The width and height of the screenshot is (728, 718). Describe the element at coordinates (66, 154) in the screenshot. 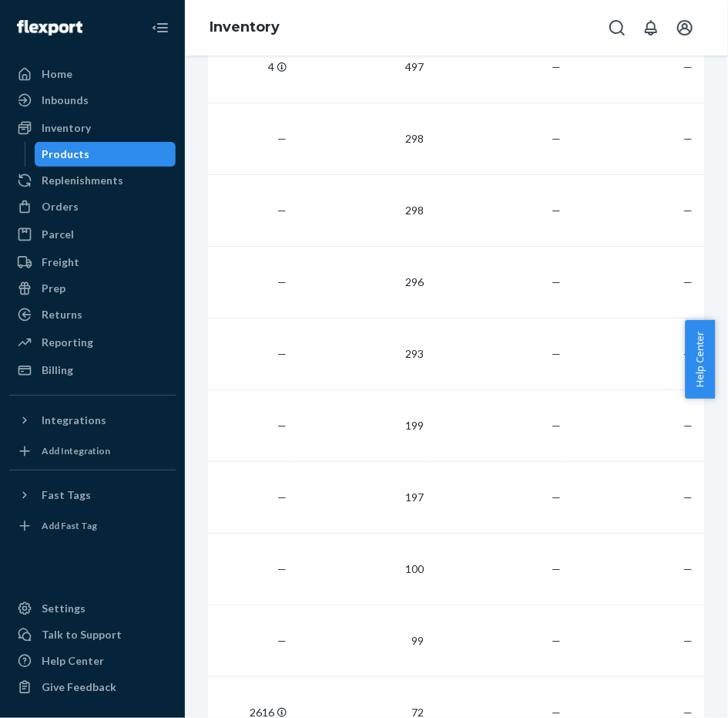

I see `div: Products` at that location.